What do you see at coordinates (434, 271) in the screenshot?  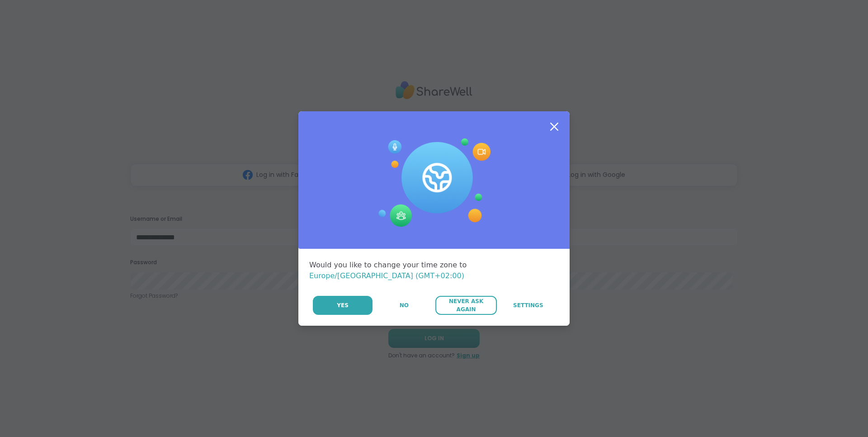 I see `div: Would you like to change your time zone to` at bounding box center [434, 271].